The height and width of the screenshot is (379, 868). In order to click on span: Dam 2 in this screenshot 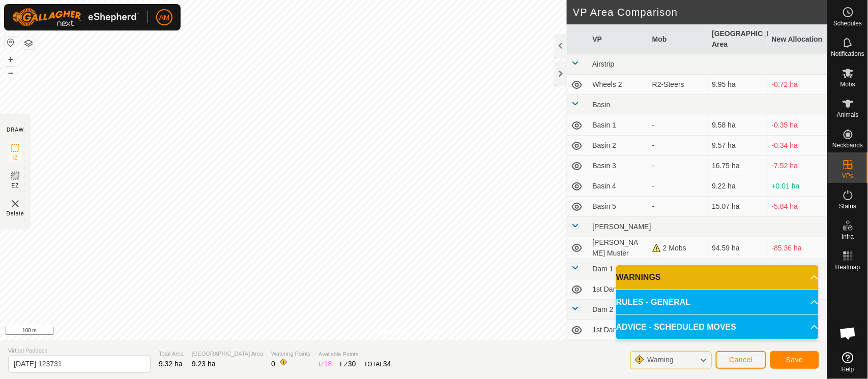, I will do `click(602, 309)`.